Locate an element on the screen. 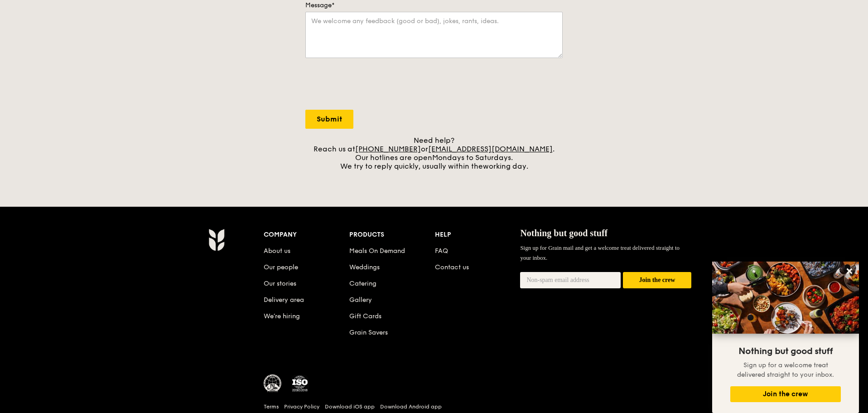 Image resolution: width=868 pixels, height=413 pixels. img: MUIS Halal Certified is located at coordinates (272, 384).